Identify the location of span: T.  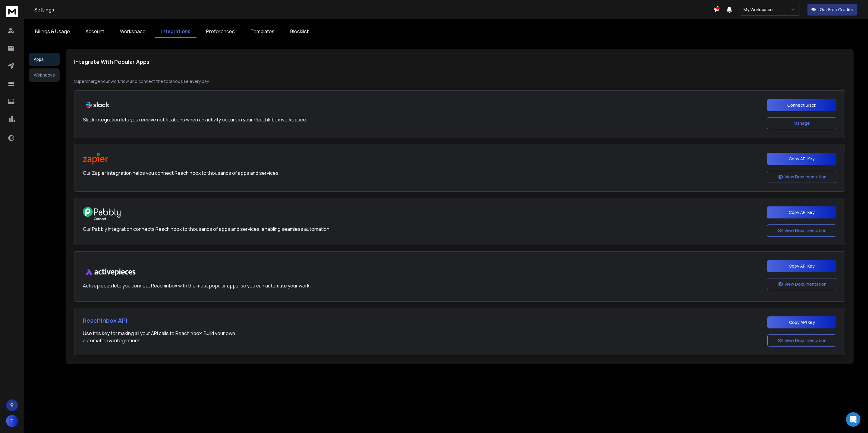
(12, 421).